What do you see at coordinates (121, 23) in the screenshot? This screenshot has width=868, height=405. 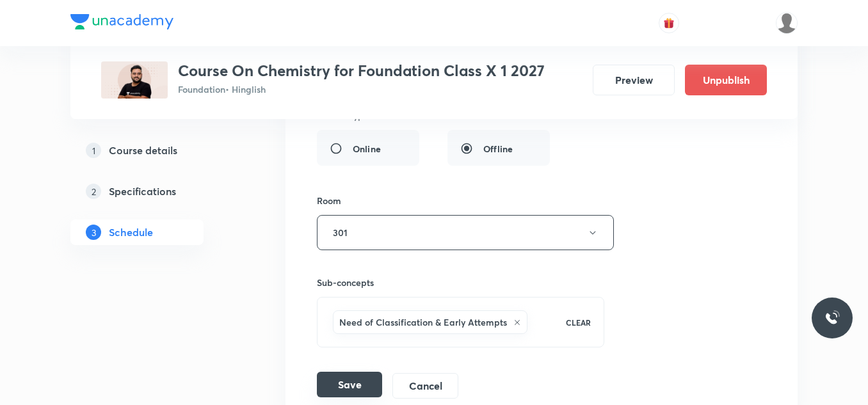 I see `a: Company Logo` at bounding box center [121, 23].